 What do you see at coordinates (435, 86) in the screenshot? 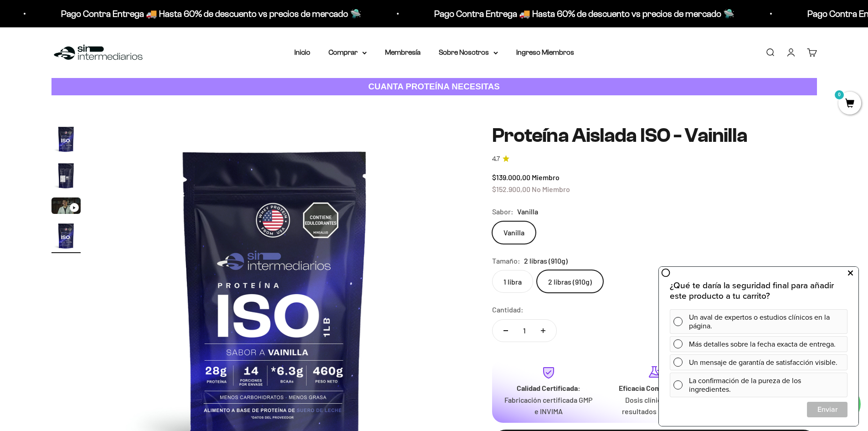
I see `a: CUANTA PROTEÍNA NECESITAS` at bounding box center [435, 86].